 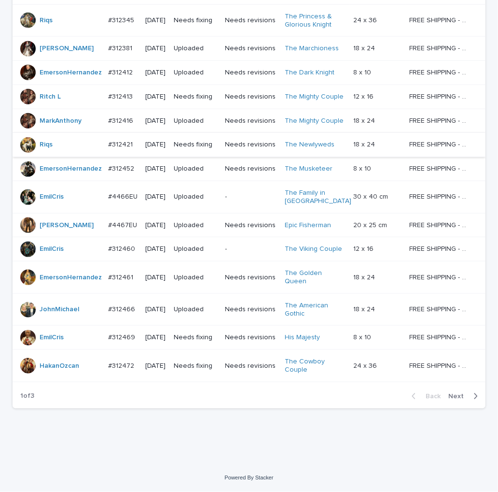 I want to click on a: JohnMichael, so click(x=59, y=309).